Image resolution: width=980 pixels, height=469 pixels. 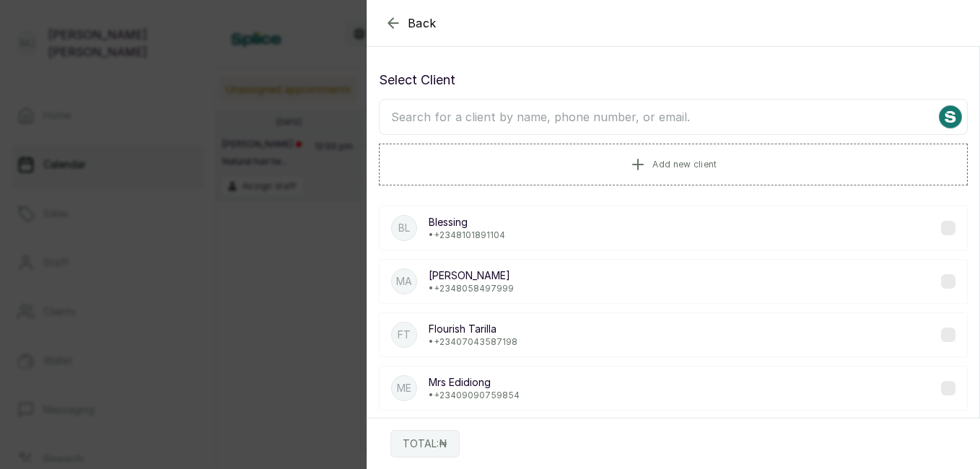 What do you see at coordinates (474, 383) in the screenshot?
I see `p: Mrs Edidiong` at bounding box center [474, 383].